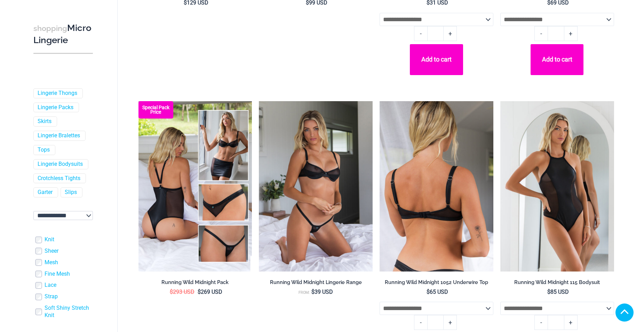 The width and height of the screenshot is (644, 332). What do you see at coordinates (57, 274) in the screenshot?
I see `a: Fine Mesh` at bounding box center [57, 274].